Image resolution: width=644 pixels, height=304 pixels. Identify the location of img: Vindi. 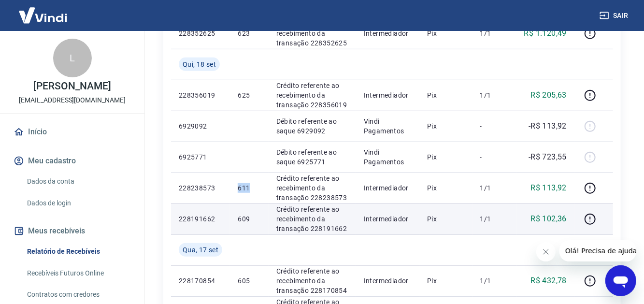
(43, 15).